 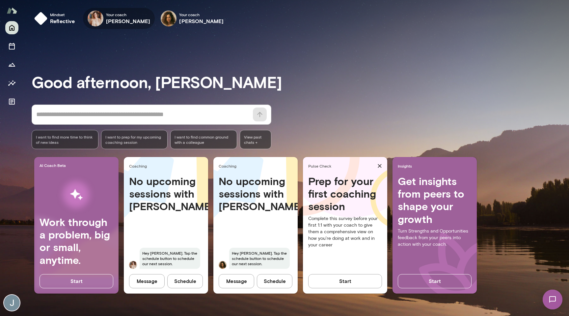 I want to click on button: Growth Plan, so click(x=12, y=65).